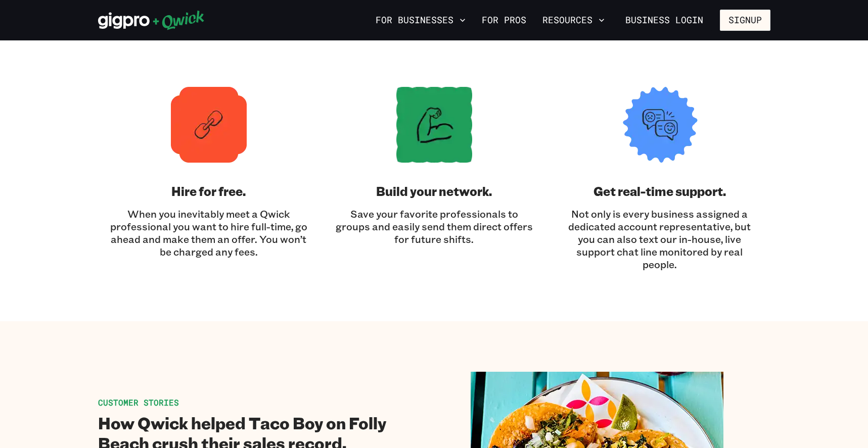  Describe the element at coordinates (504, 21) in the screenshot. I see `a: For Pros` at that location.